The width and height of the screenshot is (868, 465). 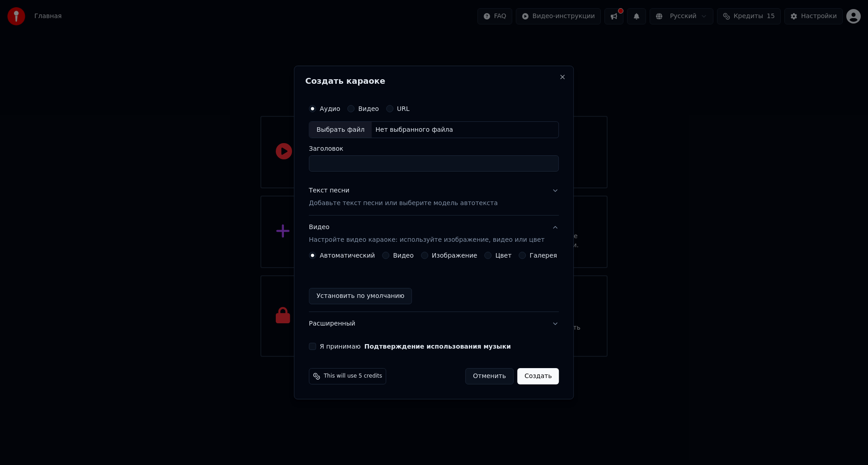 What do you see at coordinates (426, 240) in the screenshot?
I see `p: Настройте видео караоке: используйте изображение, видео или цвет` at bounding box center [426, 240].